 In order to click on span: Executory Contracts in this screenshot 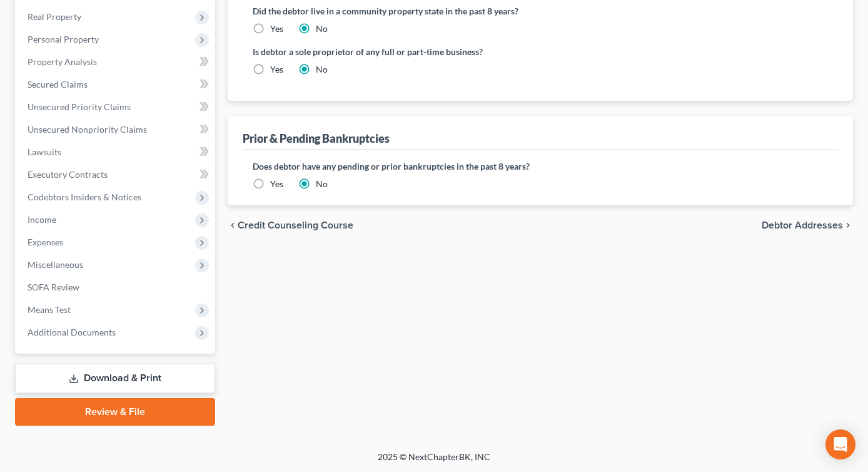, I will do `click(67, 174)`.